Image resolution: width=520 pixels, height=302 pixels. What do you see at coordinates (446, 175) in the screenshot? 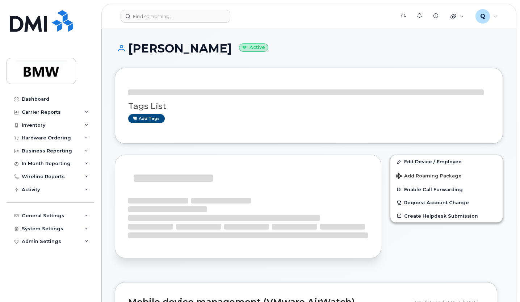
I see `button: Add Roaming Package` at bounding box center [446, 175].